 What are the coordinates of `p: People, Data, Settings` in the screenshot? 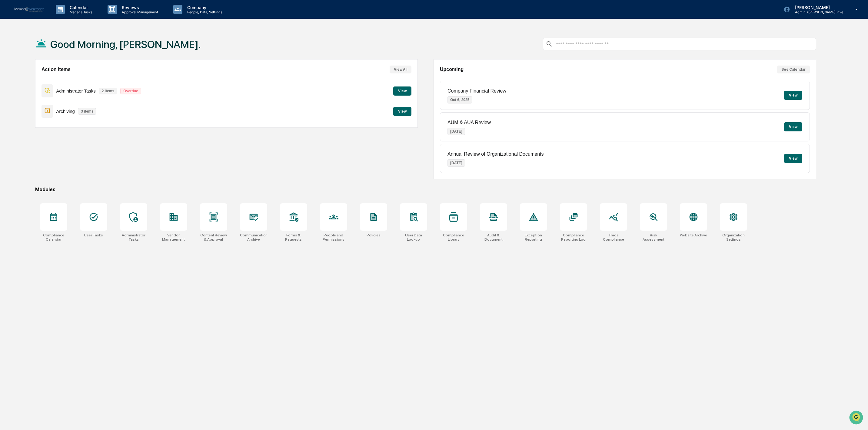 It's located at (204, 12).